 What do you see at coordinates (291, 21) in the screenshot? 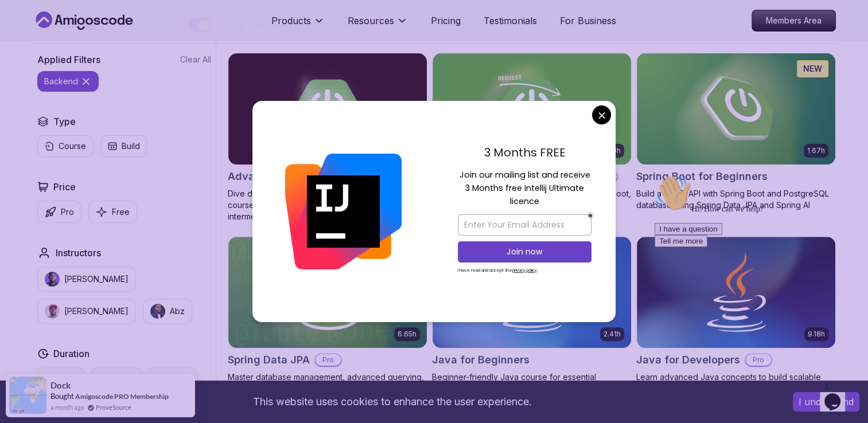
I see `p: Products` at bounding box center [291, 21].